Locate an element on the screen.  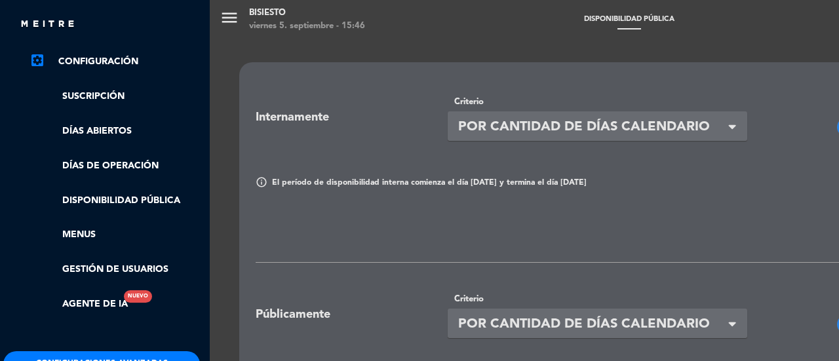
div: Nuevo is located at coordinates (138, 296).